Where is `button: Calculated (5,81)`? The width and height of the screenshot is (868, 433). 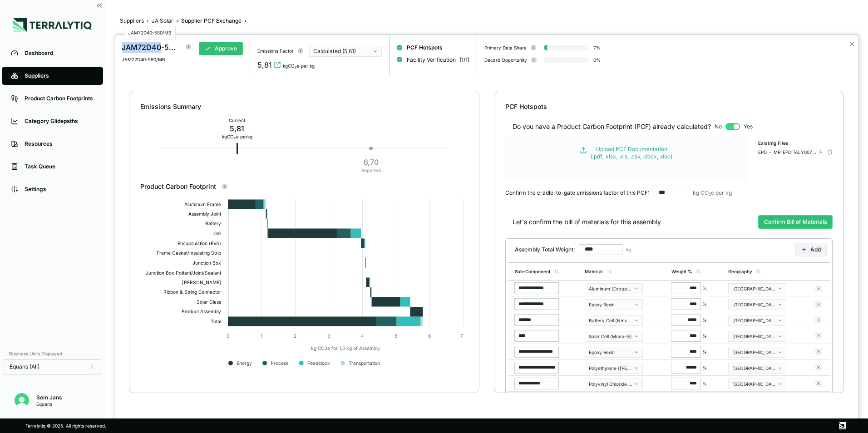
button: Calculated (5,81) is located at coordinates (346, 52).